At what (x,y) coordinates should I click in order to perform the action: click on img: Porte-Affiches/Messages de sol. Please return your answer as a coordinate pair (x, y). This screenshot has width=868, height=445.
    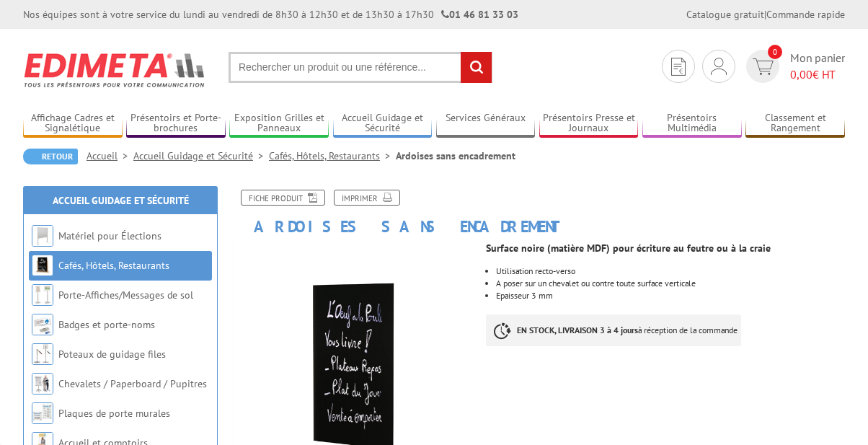
    Looking at the image, I should click on (43, 295).